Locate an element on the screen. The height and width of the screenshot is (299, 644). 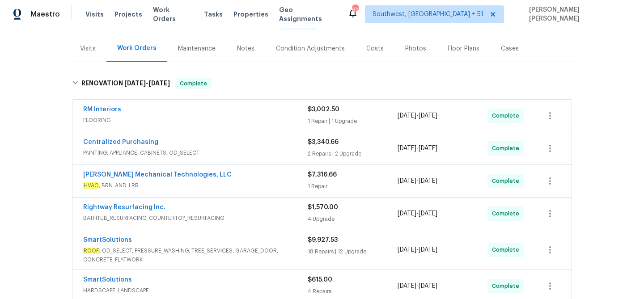
span: Work Orders is located at coordinates (173, 14).